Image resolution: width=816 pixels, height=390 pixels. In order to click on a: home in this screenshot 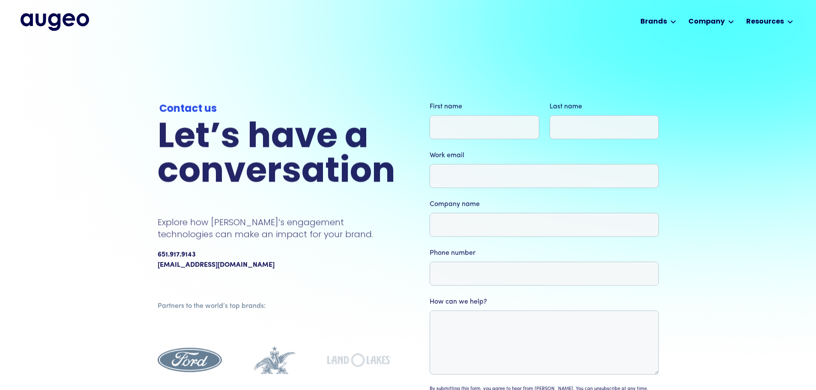, I will do `click(55, 22)`.